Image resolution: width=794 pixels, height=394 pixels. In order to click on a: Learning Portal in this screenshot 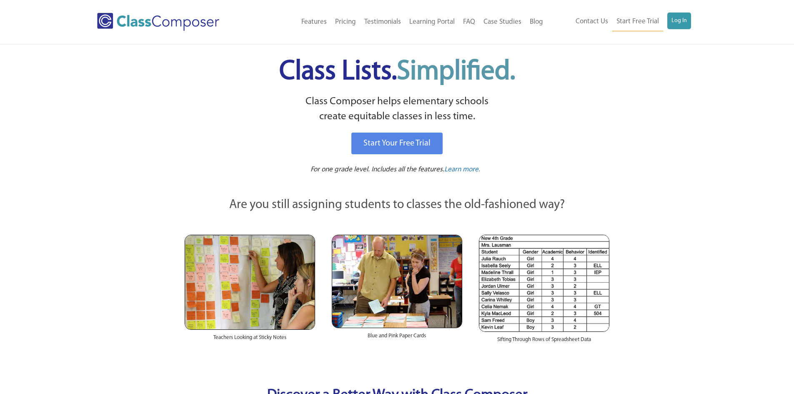, I will do `click(432, 22)`.